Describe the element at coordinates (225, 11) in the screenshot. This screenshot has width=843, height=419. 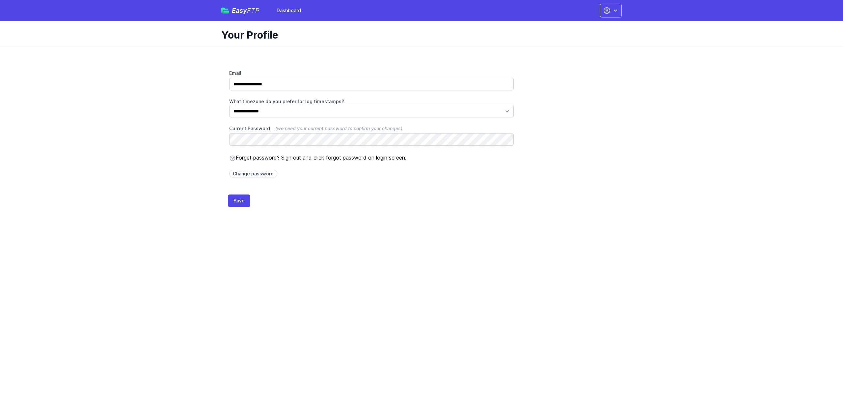
I see `img: easyftp_logo.png` at that location.